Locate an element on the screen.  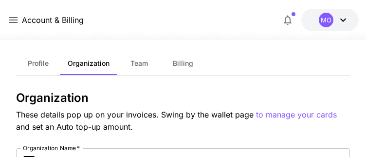
button: $0.00MO is located at coordinates (330, 20).